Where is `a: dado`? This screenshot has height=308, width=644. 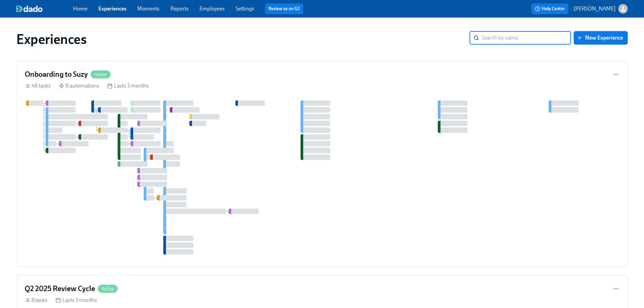
a: dado is located at coordinates (44, 9).